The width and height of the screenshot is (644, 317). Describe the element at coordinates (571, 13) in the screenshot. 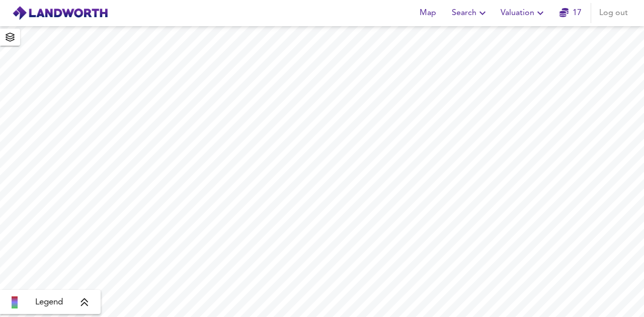

I see `button: 17` at that location.